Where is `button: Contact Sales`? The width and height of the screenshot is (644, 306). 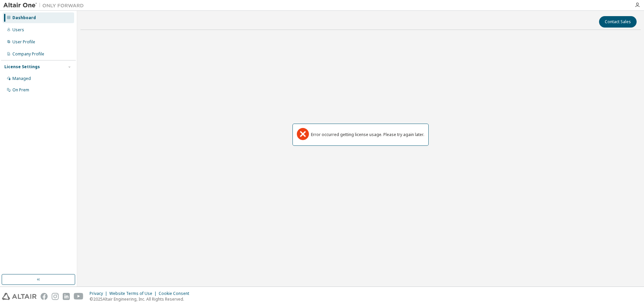 button: Contact Sales is located at coordinates (618, 22).